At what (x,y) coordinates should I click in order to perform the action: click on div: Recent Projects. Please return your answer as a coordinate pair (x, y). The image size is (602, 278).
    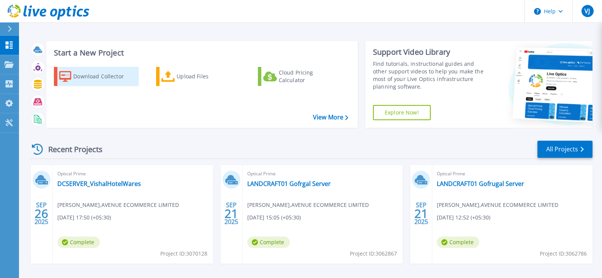
    Looking at the image, I should click on (71, 149).